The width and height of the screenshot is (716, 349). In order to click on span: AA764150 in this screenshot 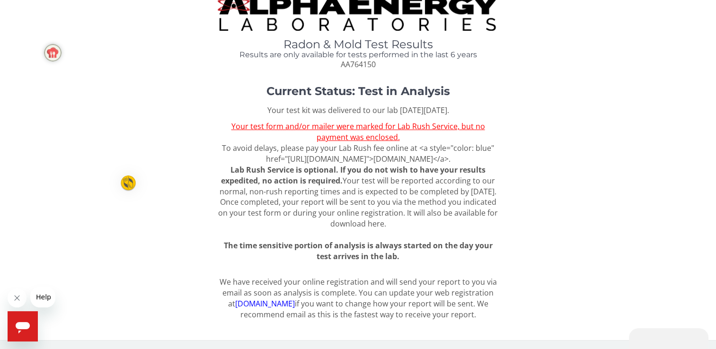, I will do `click(358, 64)`.